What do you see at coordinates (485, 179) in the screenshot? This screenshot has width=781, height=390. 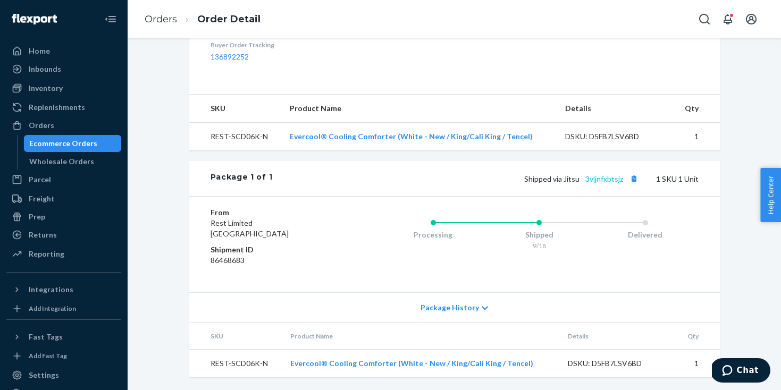 I see `div: 1 SKU 1 Unit` at bounding box center [485, 179].